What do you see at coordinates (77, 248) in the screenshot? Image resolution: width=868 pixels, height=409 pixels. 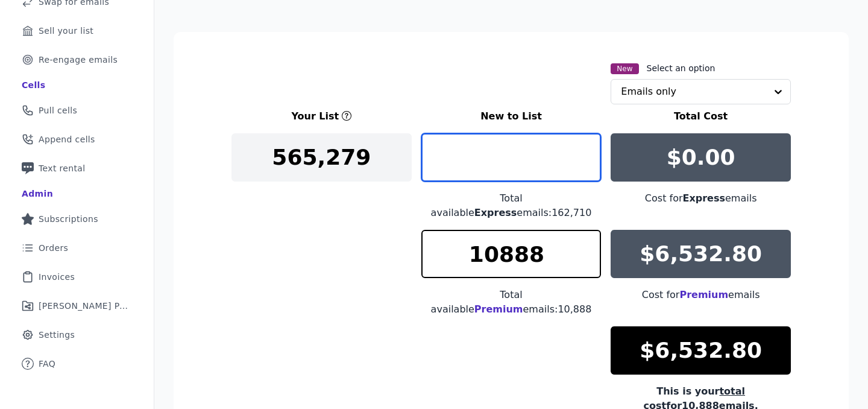 I see `a: Orders` at bounding box center [77, 248].